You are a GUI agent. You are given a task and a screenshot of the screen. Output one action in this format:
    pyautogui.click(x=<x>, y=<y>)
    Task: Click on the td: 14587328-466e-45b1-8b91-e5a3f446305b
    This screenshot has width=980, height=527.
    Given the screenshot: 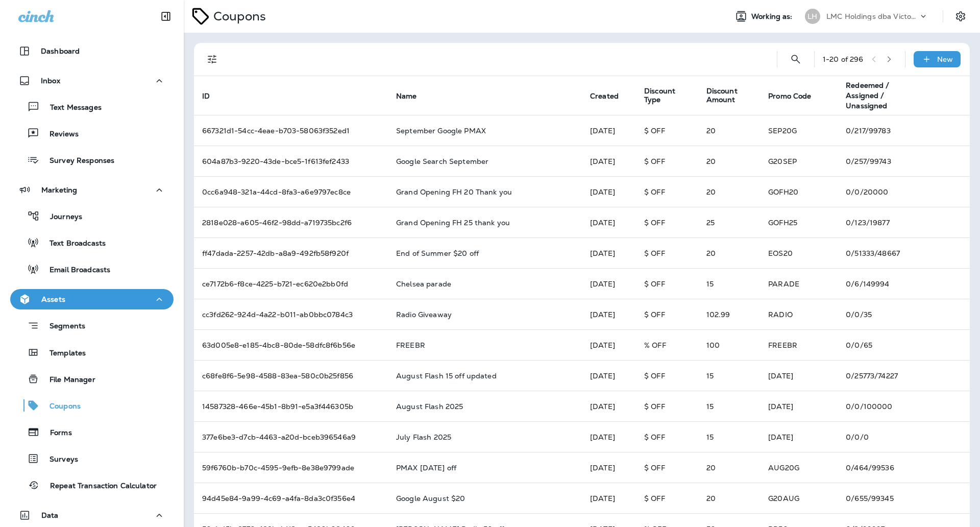 What is the action you would take?
    pyautogui.click(x=291, y=407)
    